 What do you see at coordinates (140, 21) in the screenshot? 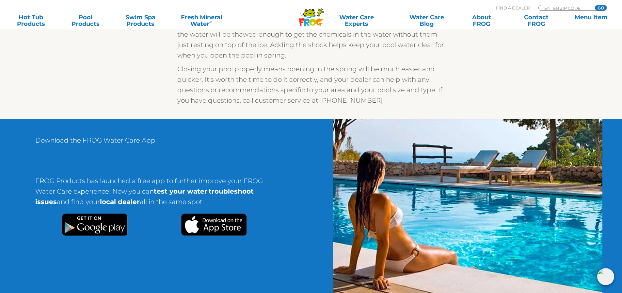
I see `a: Swim SpaProducts` at bounding box center [140, 21].